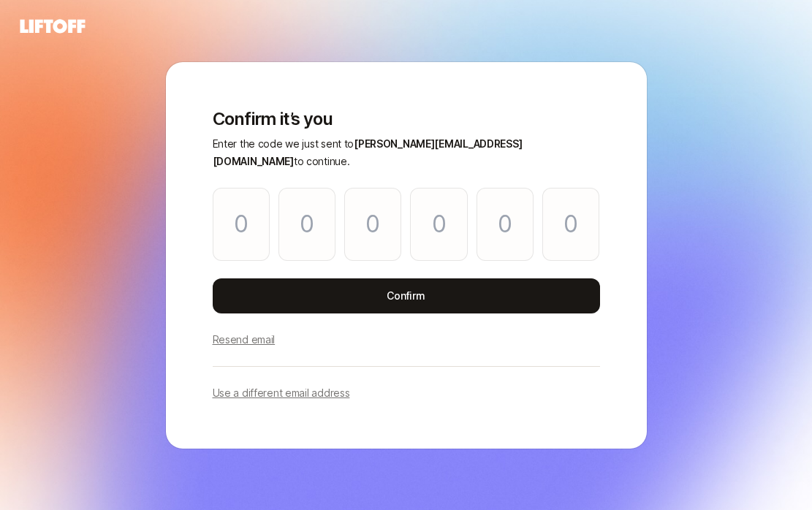  What do you see at coordinates (406, 119) in the screenshot?
I see `p: Confirm it’s you` at bounding box center [406, 119].